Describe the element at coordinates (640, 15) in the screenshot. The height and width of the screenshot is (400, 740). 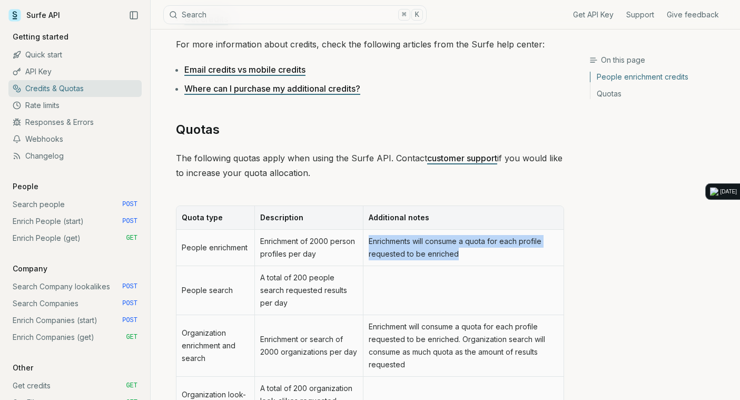
I see `a: Support` at that location.